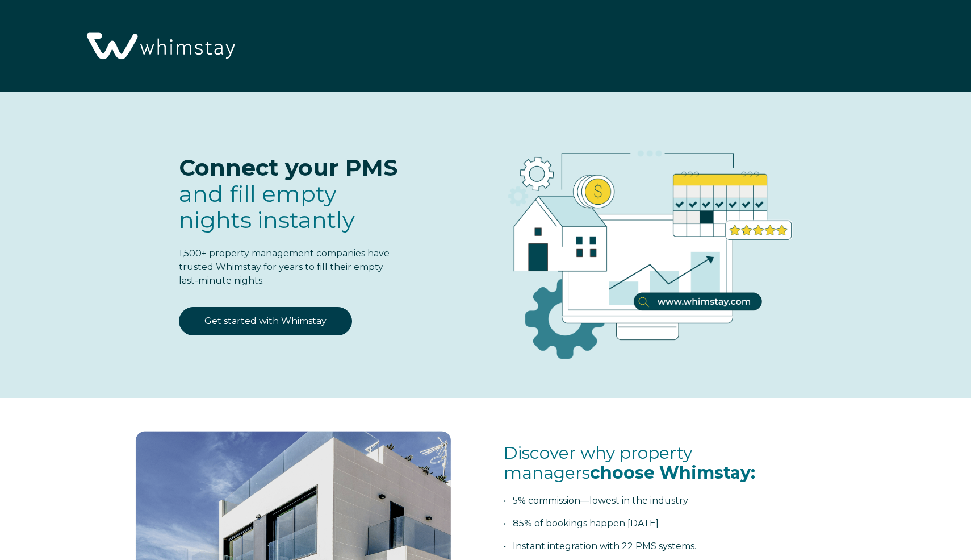  Describe the element at coordinates (159, 46) in the screenshot. I see `img: Whimstay Logo-02 1` at that location.